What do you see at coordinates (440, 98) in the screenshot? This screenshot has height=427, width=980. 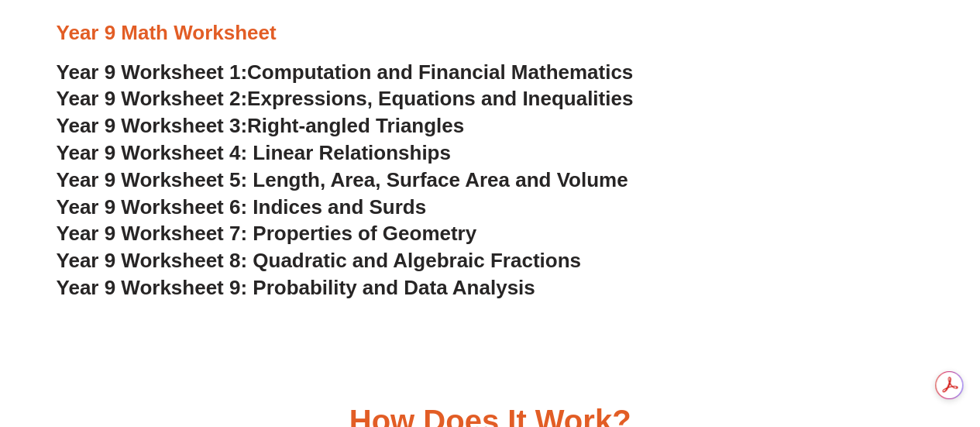 I see `span: Expressions, Equations and Inequalities` at bounding box center [440, 98].